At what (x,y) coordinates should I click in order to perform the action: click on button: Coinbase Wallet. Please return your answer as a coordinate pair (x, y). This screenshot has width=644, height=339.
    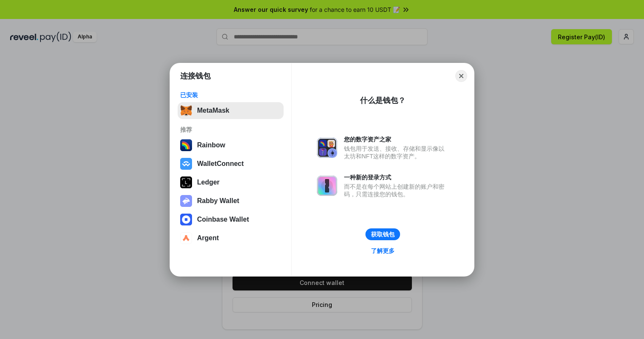
    Looking at the image, I should click on (231, 220).